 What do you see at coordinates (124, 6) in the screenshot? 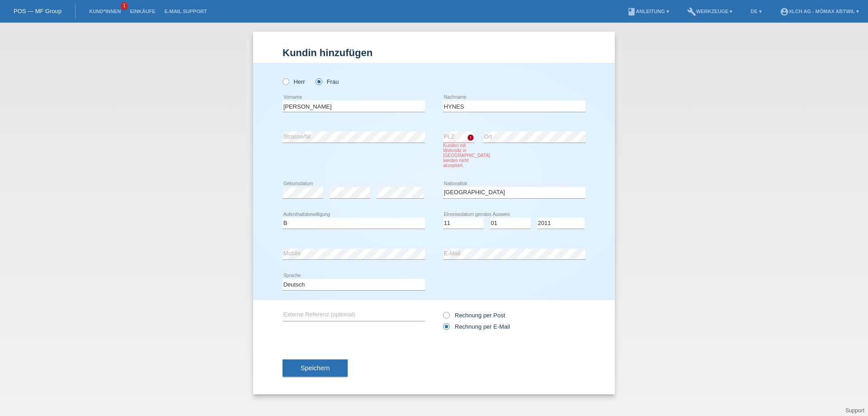
I see `span: 1` at bounding box center [124, 6].